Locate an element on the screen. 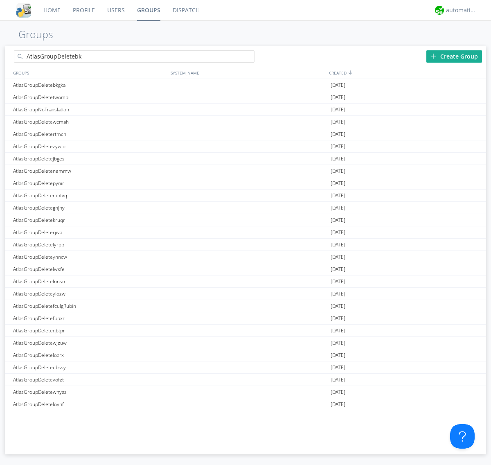  div: AtlasGroupDeletezywio is located at coordinates (90, 146).